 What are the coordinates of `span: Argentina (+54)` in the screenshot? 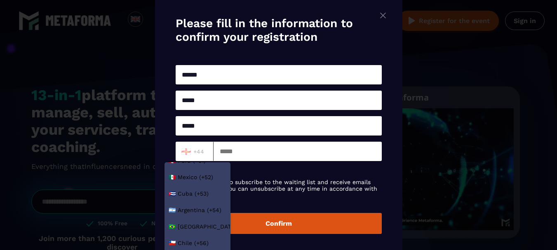 It's located at (199, 210).